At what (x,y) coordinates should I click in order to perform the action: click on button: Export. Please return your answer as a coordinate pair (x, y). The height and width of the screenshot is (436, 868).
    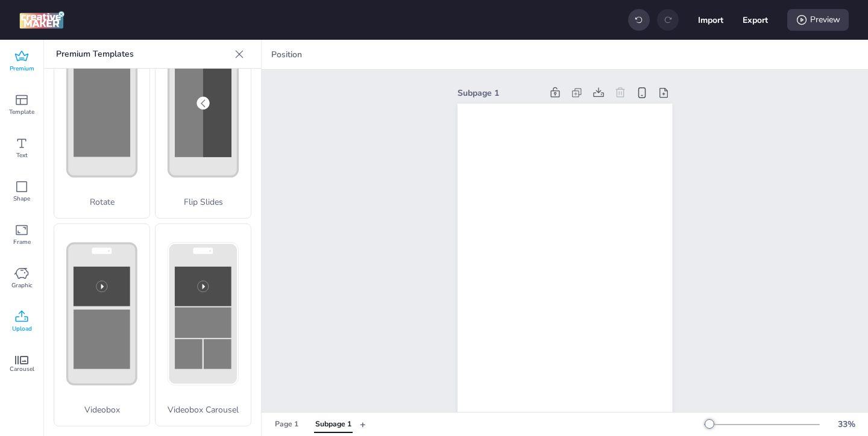
    Looking at the image, I should click on (755, 20).